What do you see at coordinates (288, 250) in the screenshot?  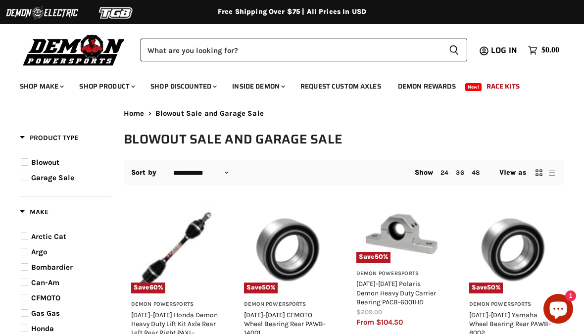 I see `a: 2011-2022 CFMOTO Wheel Bearing Rear PAWB-14001Save50%` at bounding box center [288, 250].